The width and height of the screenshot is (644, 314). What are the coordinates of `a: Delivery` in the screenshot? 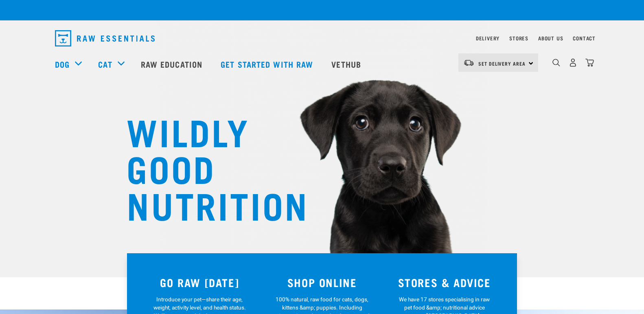 It's located at (487, 38).